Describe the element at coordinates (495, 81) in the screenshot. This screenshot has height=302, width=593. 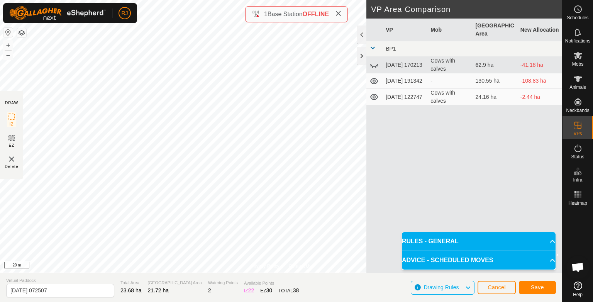
I see `td: 130.55 ha` at that location.